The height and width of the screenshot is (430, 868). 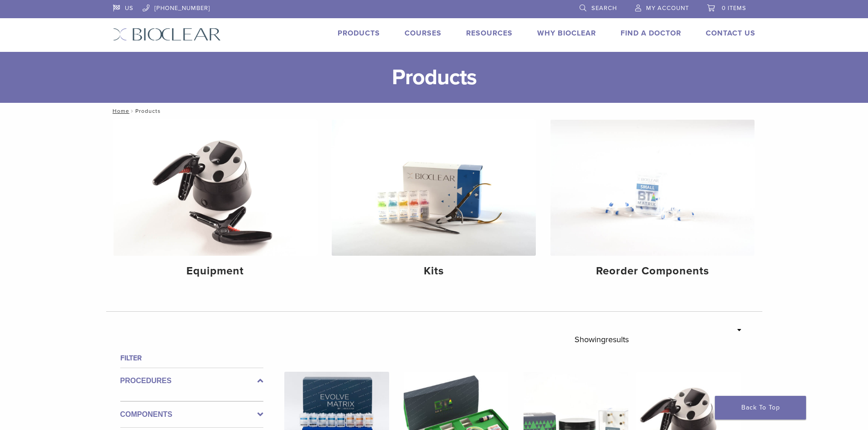 What do you see at coordinates (760, 408) in the screenshot?
I see `a: Back To Top` at bounding box center [760, 408].